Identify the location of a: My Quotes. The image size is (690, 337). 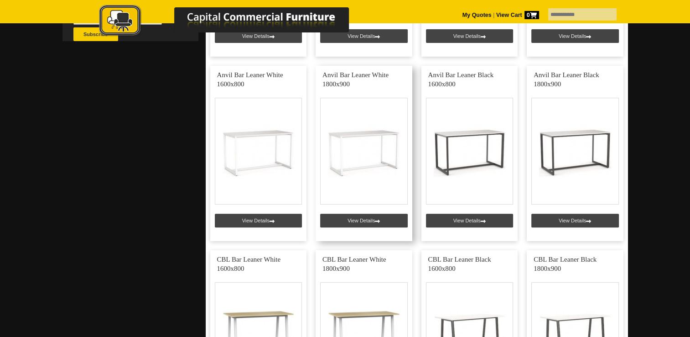
(477, 15).